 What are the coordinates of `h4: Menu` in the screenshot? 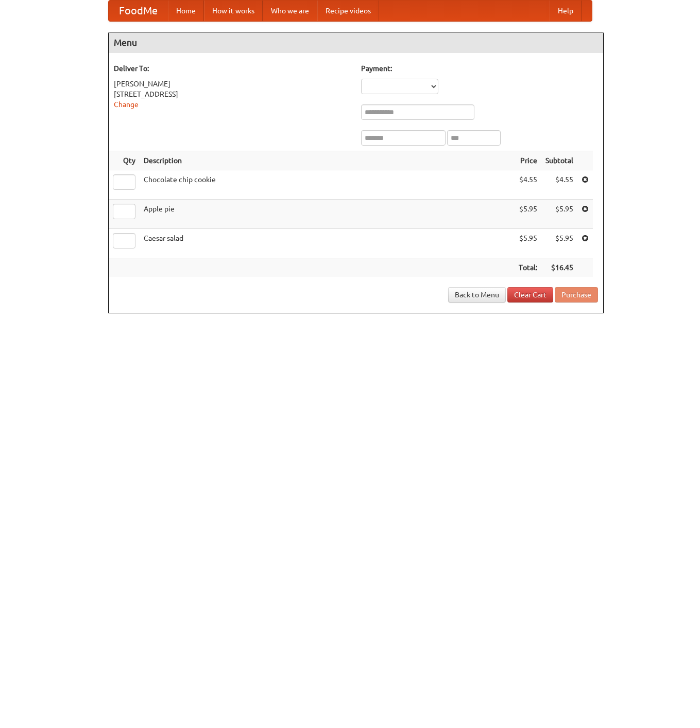 It's located at (356, 43).